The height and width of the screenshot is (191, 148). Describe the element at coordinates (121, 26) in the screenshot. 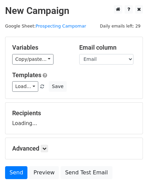

I see `span: Daily emails left: 29` at that location.